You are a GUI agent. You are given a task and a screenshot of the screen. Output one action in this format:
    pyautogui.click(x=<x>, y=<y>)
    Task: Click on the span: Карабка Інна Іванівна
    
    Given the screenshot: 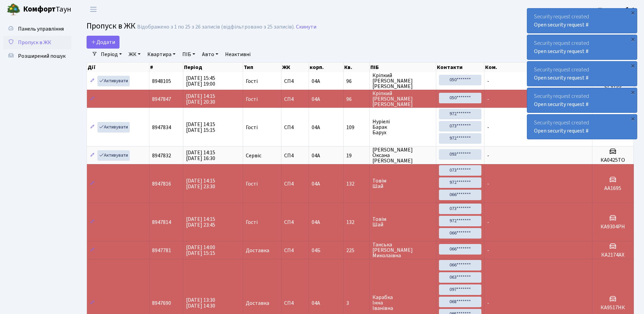 What is the action you would take?
    pyautogui.click(x=402, y=303)
    